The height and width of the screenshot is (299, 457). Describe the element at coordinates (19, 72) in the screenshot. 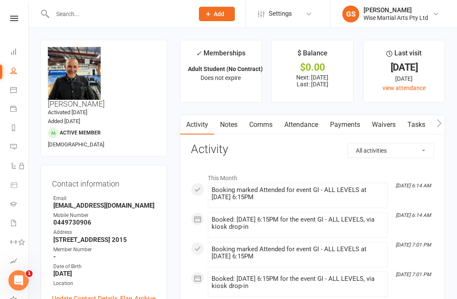

I see `a: People` at that location.